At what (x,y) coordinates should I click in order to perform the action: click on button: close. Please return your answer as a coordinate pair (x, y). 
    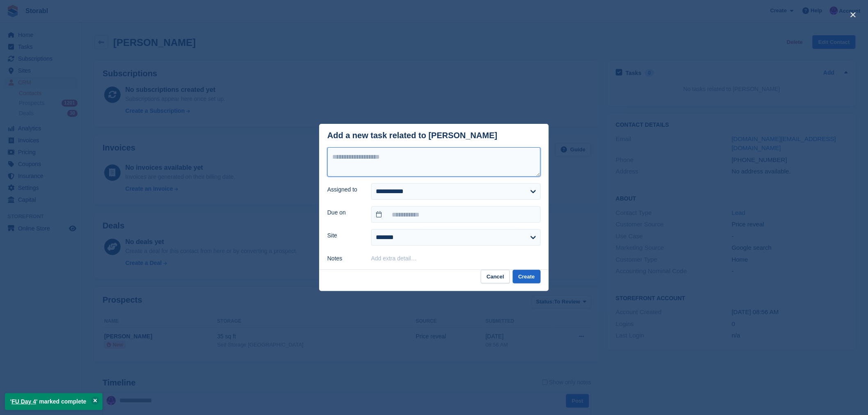
    Looking at the image, I should click on (853, 15).